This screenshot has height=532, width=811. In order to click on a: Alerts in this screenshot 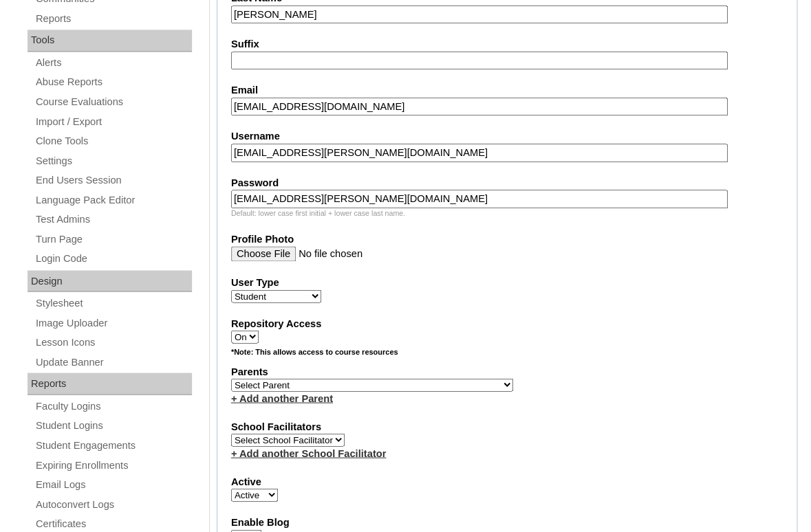, I will do `click(113, 63)`.